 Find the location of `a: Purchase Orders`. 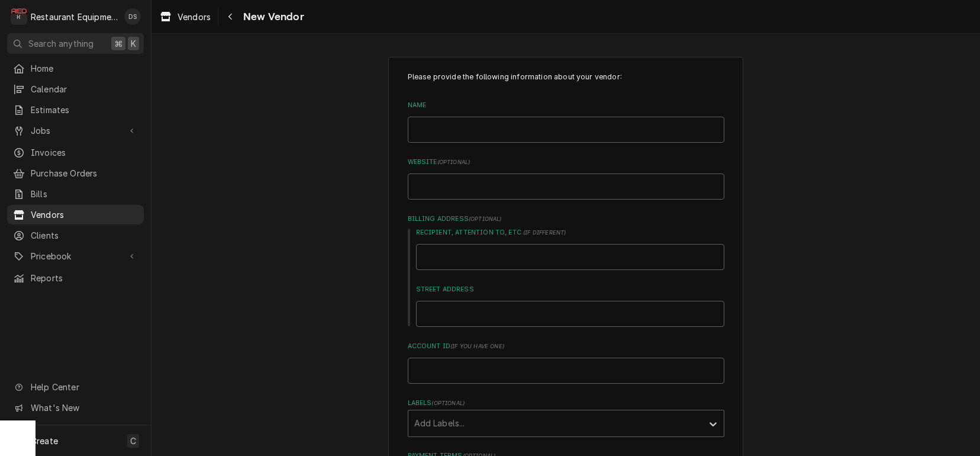

a: Purchase Orders is located at coordinates (75, 173).